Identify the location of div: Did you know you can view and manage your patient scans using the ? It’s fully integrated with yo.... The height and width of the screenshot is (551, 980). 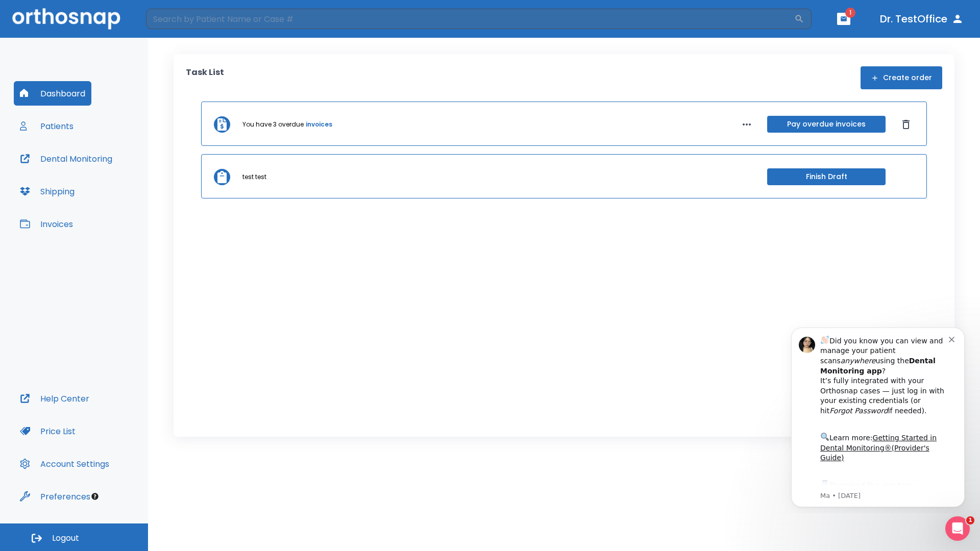
(108, 62).